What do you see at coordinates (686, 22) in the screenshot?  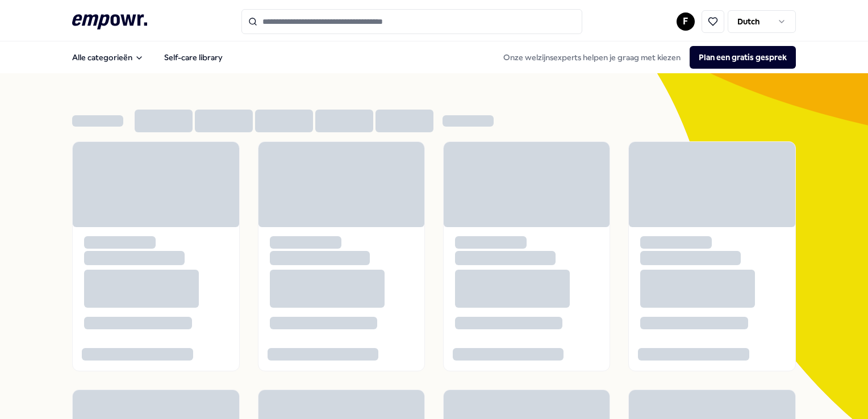 I see `button: F` at bounding box center [686, 22].